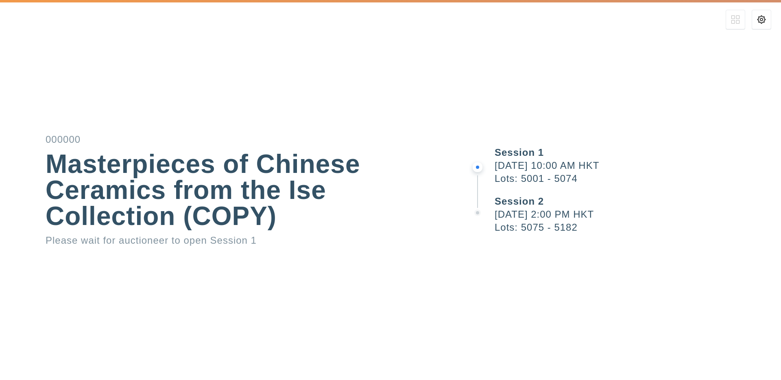 The height and width of the screenshot is (380, 781). I want to click on div: Masterpieces of Chinese Ceramics from the Ise Collection (COPY), so click(234, 190).